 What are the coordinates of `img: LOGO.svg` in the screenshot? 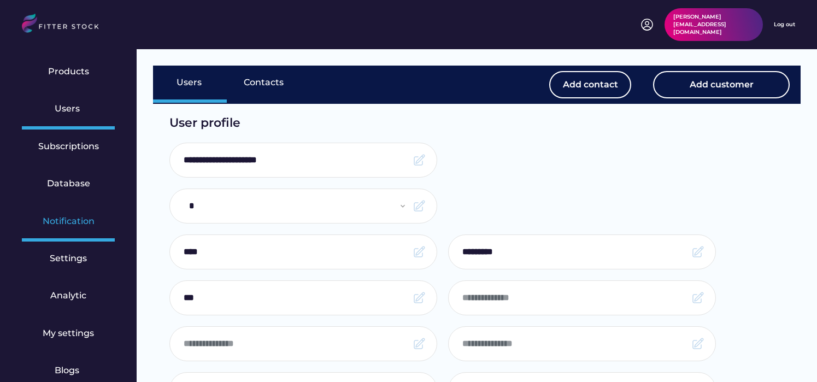 It's located at (65, 25).